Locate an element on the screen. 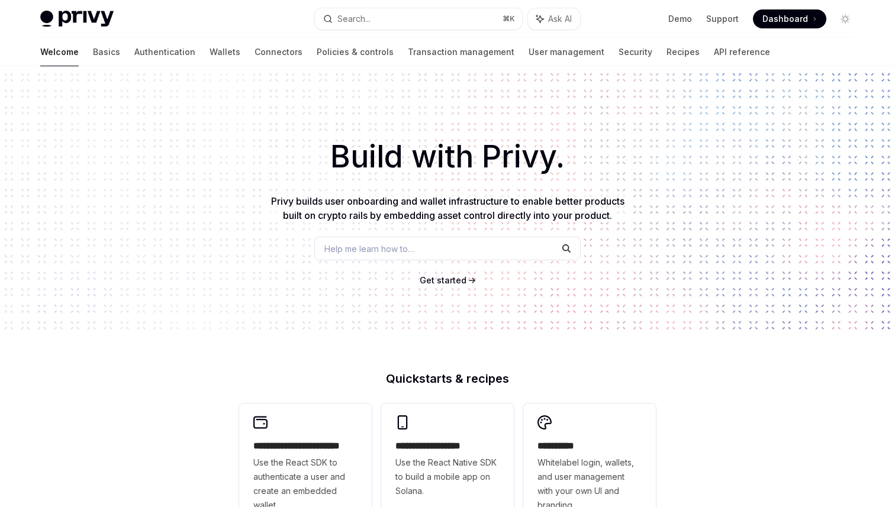 This screenshot has height=507, width=895. a: Welcome is located at coordinates (59, 52).